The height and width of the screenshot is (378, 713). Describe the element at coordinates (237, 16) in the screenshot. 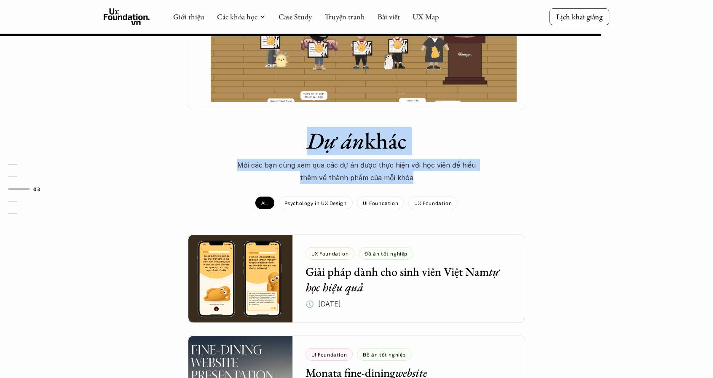

I see `a: Các khóa học` at that location.